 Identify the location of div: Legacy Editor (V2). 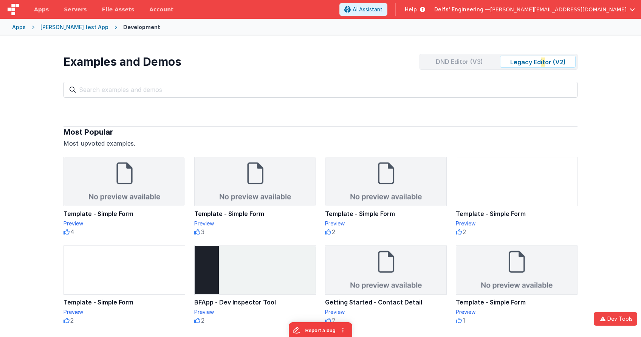
(538, 62).